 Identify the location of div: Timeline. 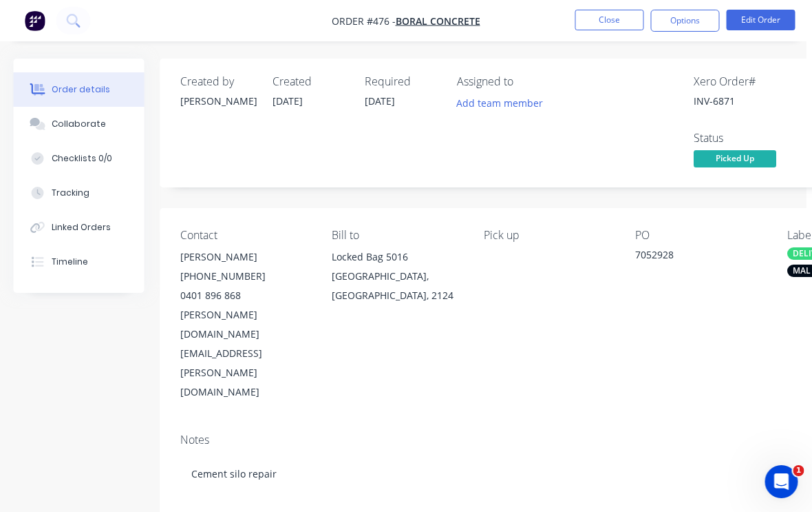
(70, 262).